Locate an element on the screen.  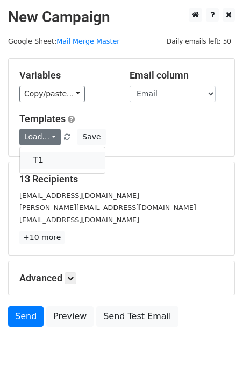
a: T1 is located at coordinates (62, 160).